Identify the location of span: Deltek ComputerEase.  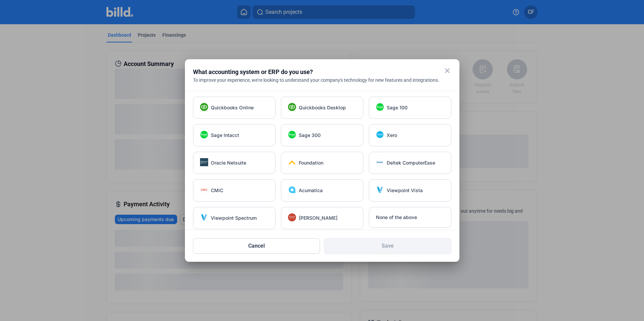
(411, 163).